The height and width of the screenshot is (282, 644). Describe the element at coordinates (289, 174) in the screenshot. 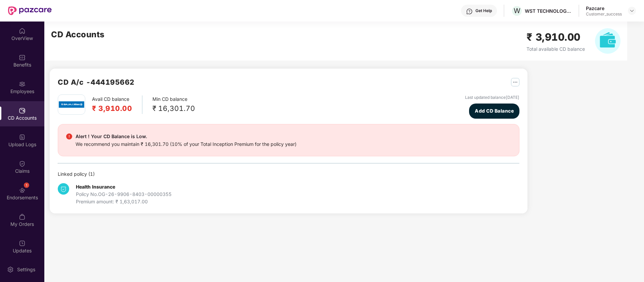

I see `div: Linked policy ( 1 )` at that location.